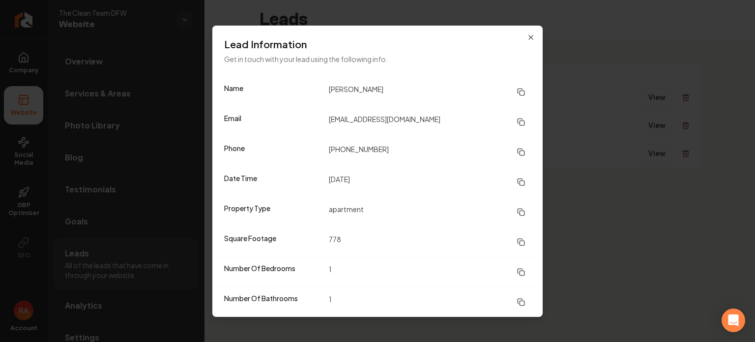 This screenshot has height=342, width=755. Describe the element at coordinates (429, 242) in the screenshot. I see `dd: 778` at that location.